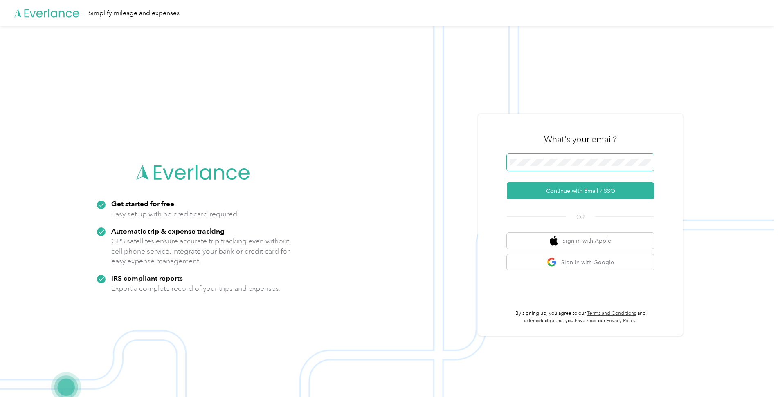 This screenshot has height=397, width=778. I want to click on img: google logo, so click(552, 263).